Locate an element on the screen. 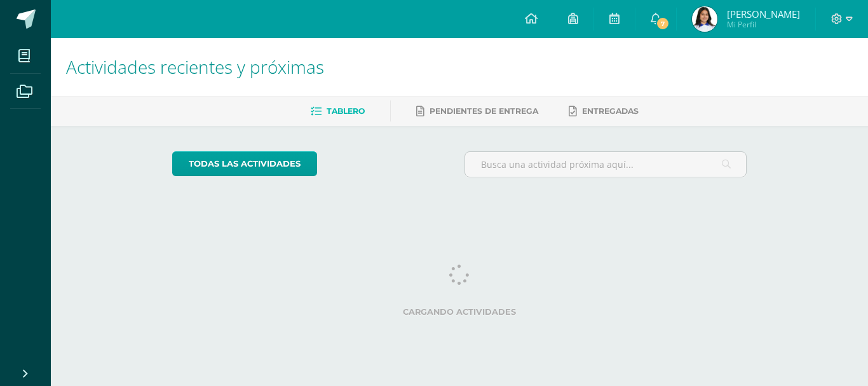 This screenshot has width=868, height=386. span: Pendientes de entrega is located at coordinates (484, 111).